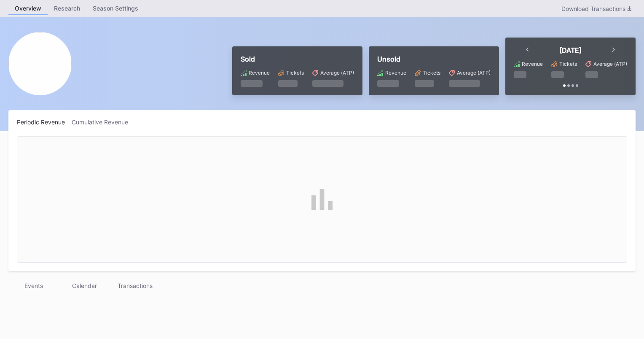  Describe the element at coordinates (103, 122) in the screenshot. I see `div: Cumulative Revenue` at that location.